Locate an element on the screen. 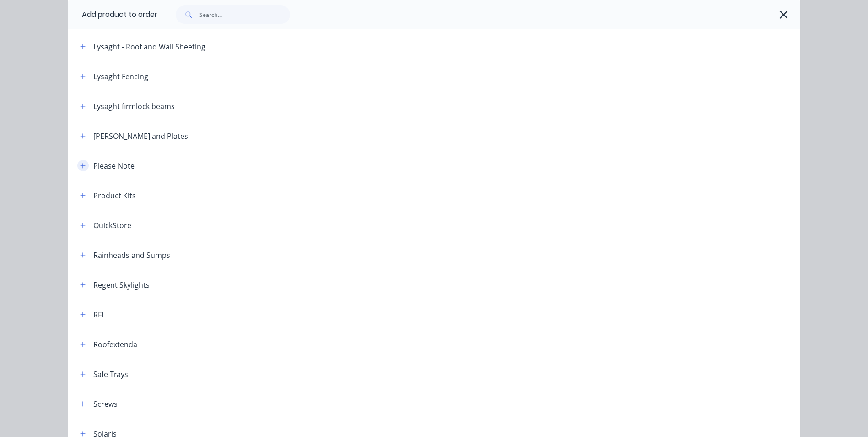 This screenshot has width=868, height=437. div: Lysaght - Roof and Wall Sheeting is located at coordinates (150, 47).